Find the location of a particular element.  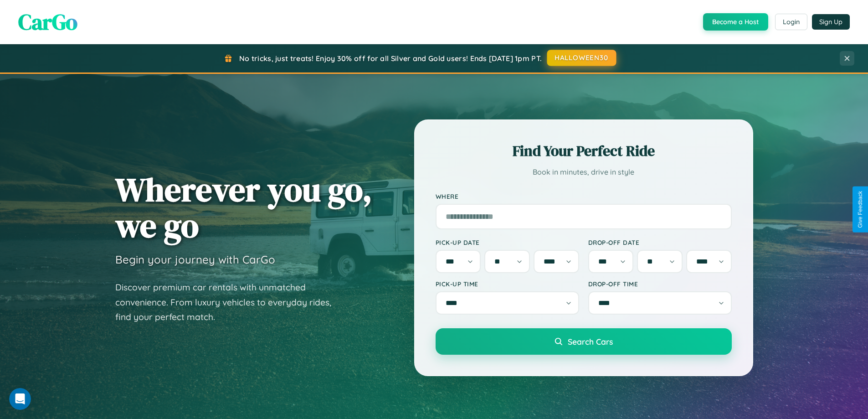

button: Sign Up is located at coordinates (831, 22).